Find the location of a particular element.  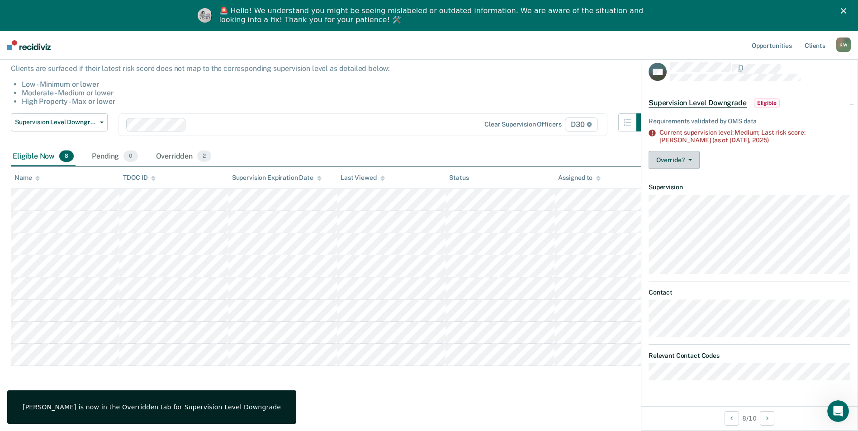

span: 0 is located at coordinates (130, 156).